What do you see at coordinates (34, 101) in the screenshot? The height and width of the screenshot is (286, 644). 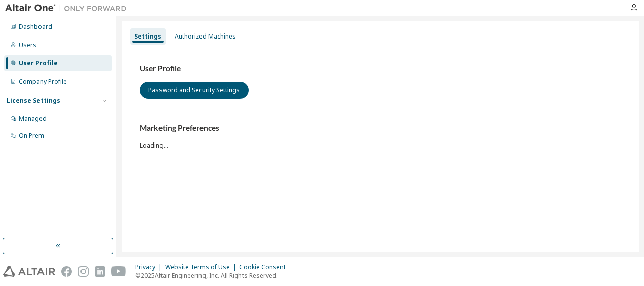 I see `div: License Settings` at bounding box center [34, 101].